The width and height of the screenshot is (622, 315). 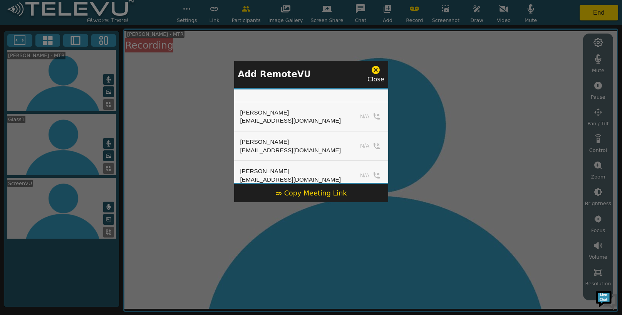 What do you see at coordinates (607, 299) in the screenshot?
I see `img: Chat Widget` at bounding box center [607, 299].